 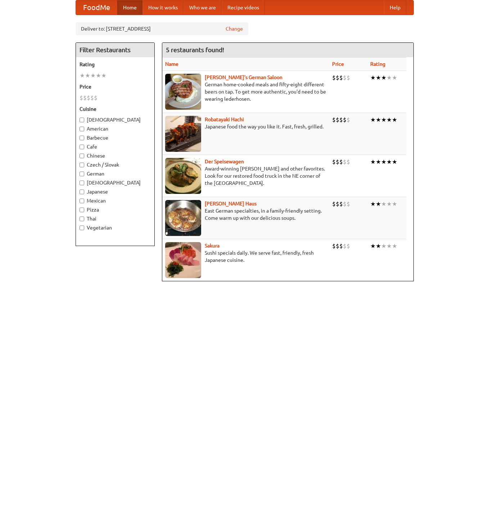 What do you see at coordinates (395, 8) in the screenshot?
I see `a: Help` at bounding box center [395, 8].